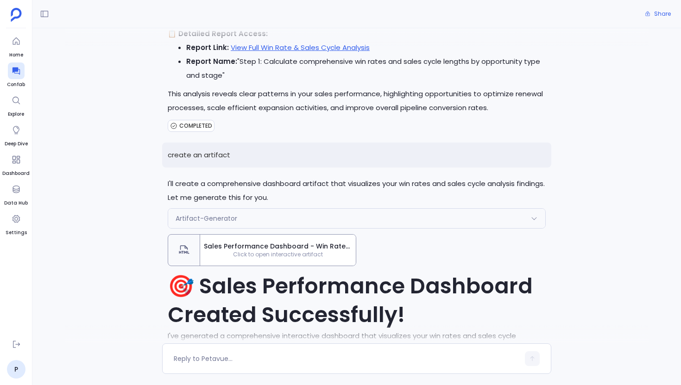  What do you see at coordinates (16, 105) in the screenshot?
I see `a: Explore` at bounding box center [16, 105].